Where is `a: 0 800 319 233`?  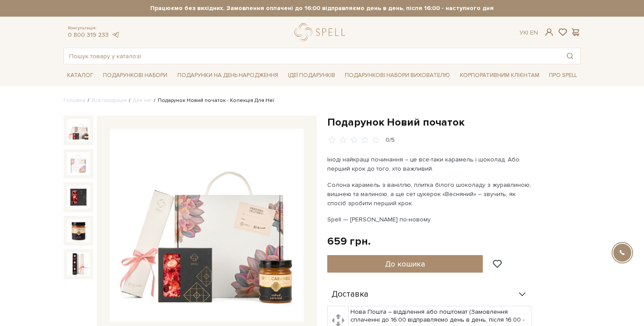 a: 0 800 319 233 is located at coordinates (88, 35).